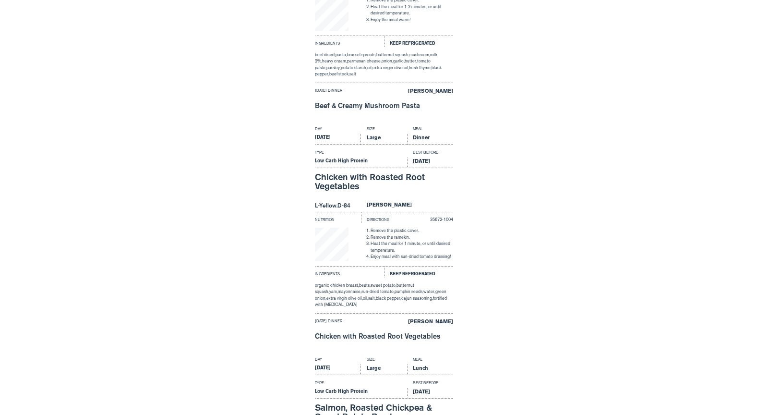  Describe the element at coordinates (392, 55) in the screenshot. I see `span: butternut squash,` at that location.